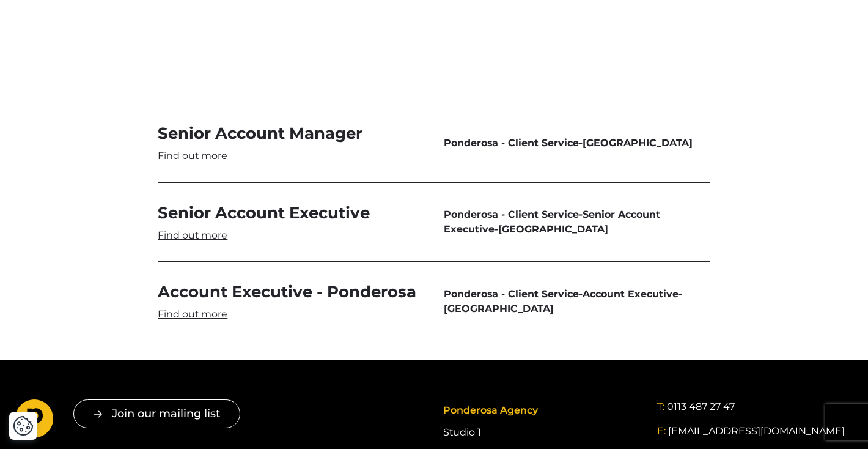 The height and width of the screenshot is (449, 868). Describe the element at coordinates (701, 407) in the screenshot. I see `a: 0113 487 27 47` at that location.